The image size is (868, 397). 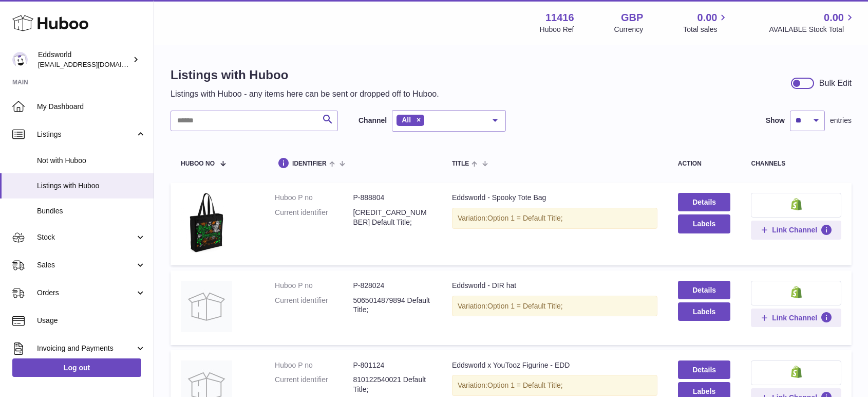 What do you see at coordinates (632, 17) in the screenshot?
I see `strong: GBP` at bounding box center [632, 17].